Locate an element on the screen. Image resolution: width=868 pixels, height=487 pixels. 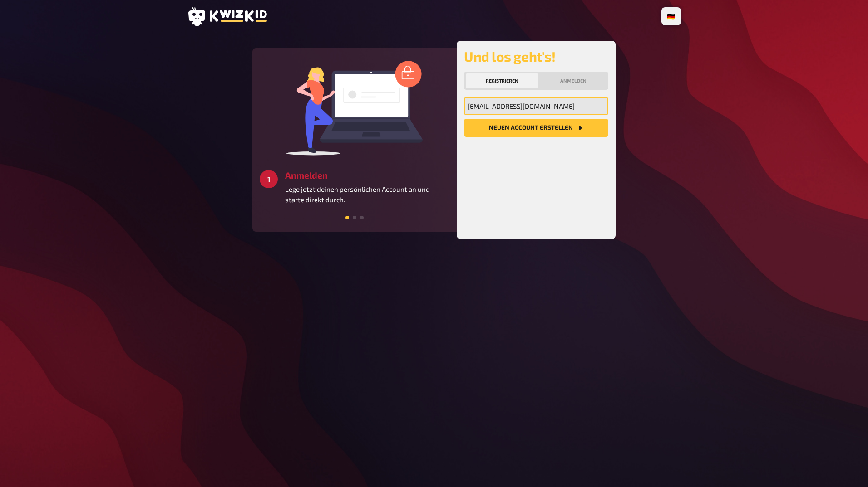
input: Meine Emailadresse is located at coordinates (536, 106).